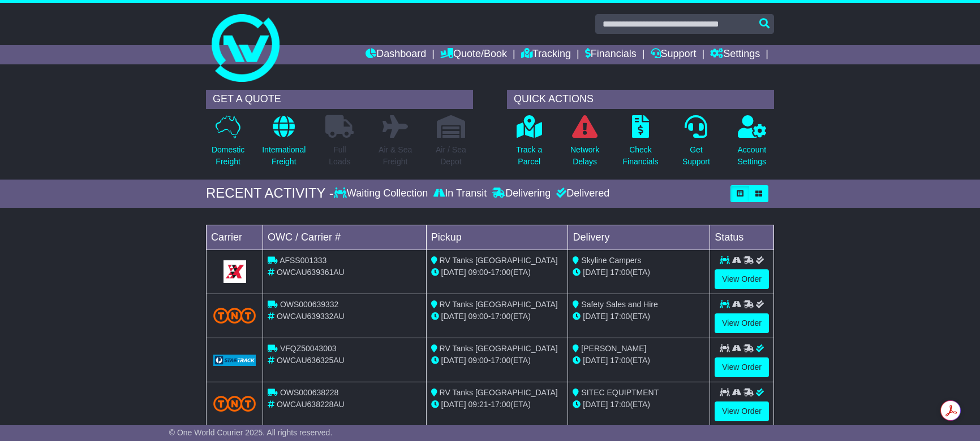 The image size is (980, 441). I want to click on p: Full Loads, so click(340, 156).